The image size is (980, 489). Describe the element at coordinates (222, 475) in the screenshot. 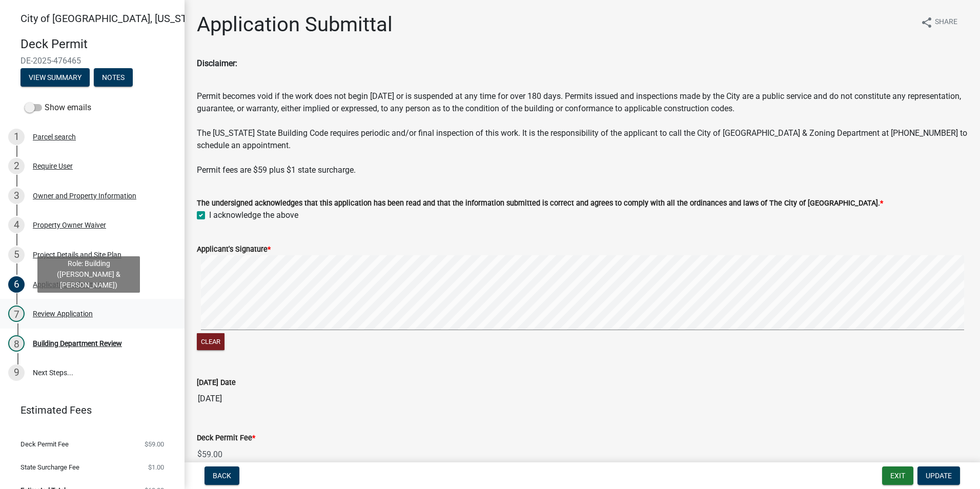

I see `span: Back` at that location.